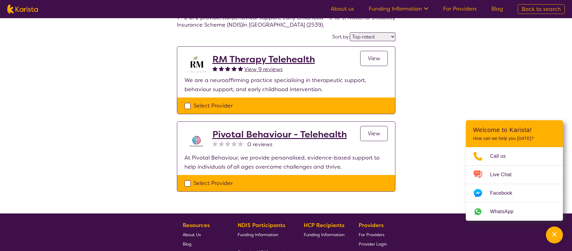 The width and height of the screenshot is (572, 251). What do you see at coordinates (279, 135) in the screenshot?
I see `a: Pivotal Behaviour - Telehealth` at bounding box center [279, 135].